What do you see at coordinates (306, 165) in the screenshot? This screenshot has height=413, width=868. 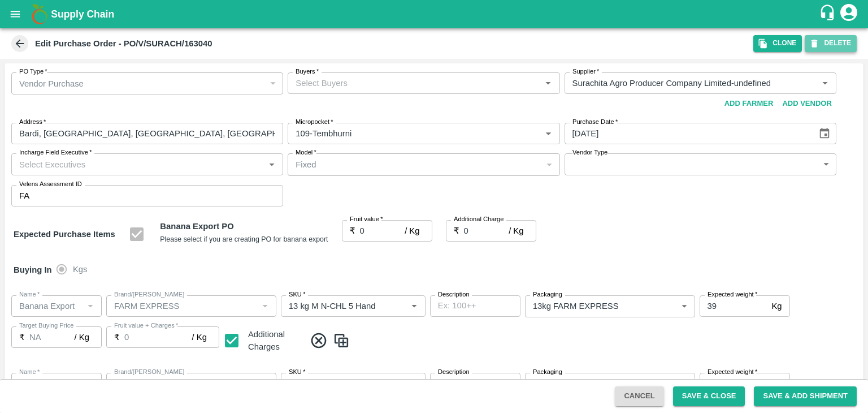 I see `p: Fixed` at bounding box center [306, 165].